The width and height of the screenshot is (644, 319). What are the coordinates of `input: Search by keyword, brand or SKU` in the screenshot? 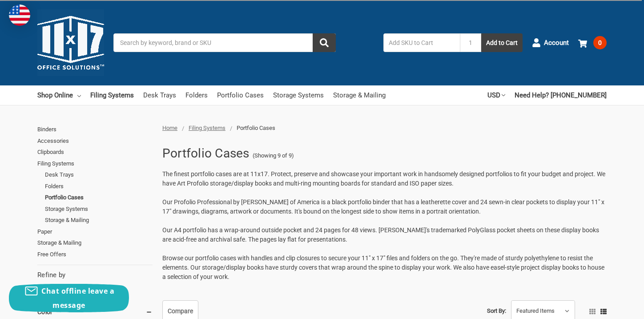 It's located at (224, 43).